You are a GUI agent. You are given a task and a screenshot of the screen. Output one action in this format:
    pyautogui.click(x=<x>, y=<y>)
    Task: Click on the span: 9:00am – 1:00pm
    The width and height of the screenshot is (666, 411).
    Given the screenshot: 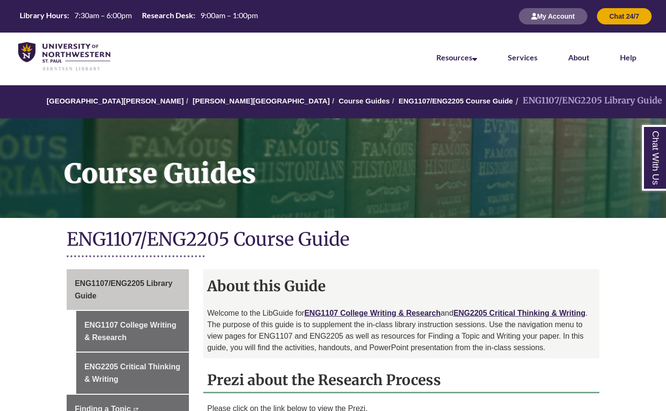 What is the action you would take?
    pyautogui.click(x=229, y=15)
    